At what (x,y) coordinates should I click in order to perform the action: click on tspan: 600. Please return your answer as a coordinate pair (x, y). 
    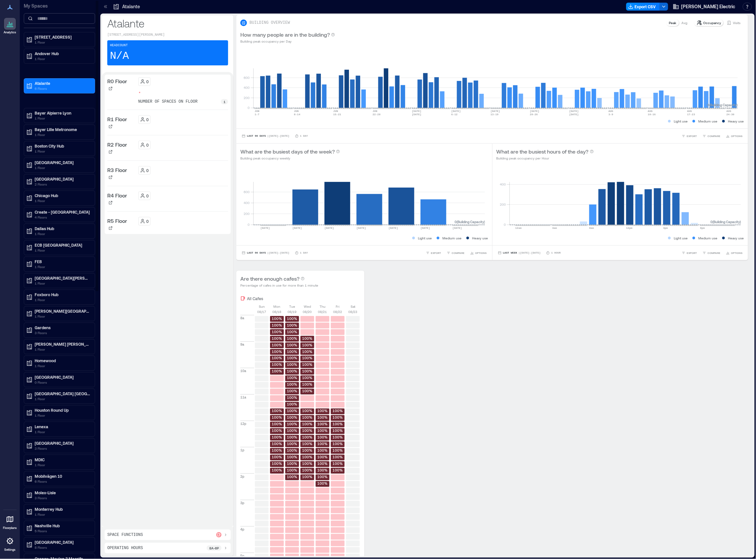
    Looking at the image, I should click on (247, 192).